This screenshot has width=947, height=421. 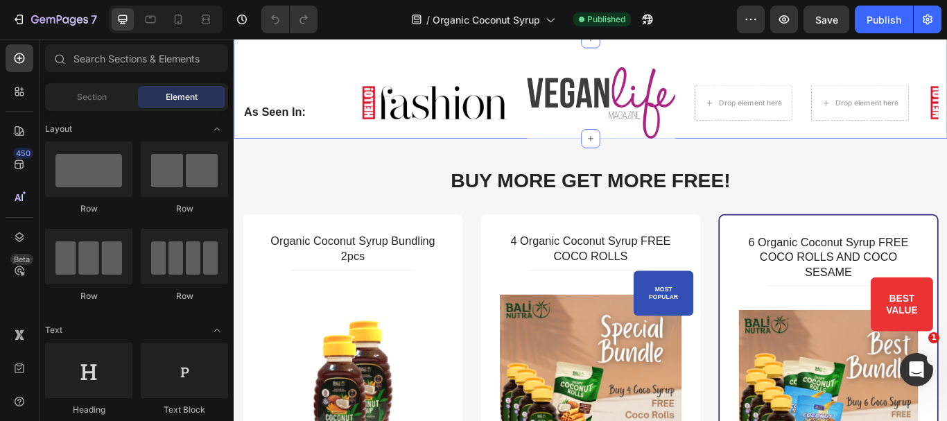 What do you see at coordinates (21, 259) in the screenshot?
I see `div: Beta` at bounding box center [21, 259].